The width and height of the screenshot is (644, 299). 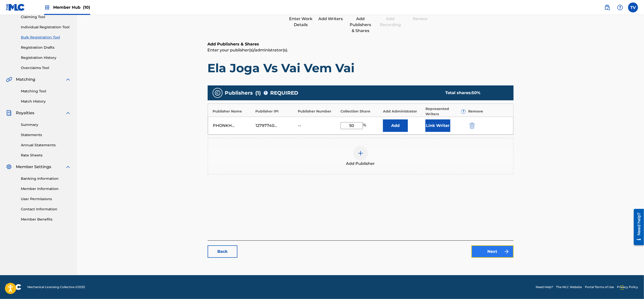 I want to click on a: Bulk Registration Tool, so click(x=46, y=37).